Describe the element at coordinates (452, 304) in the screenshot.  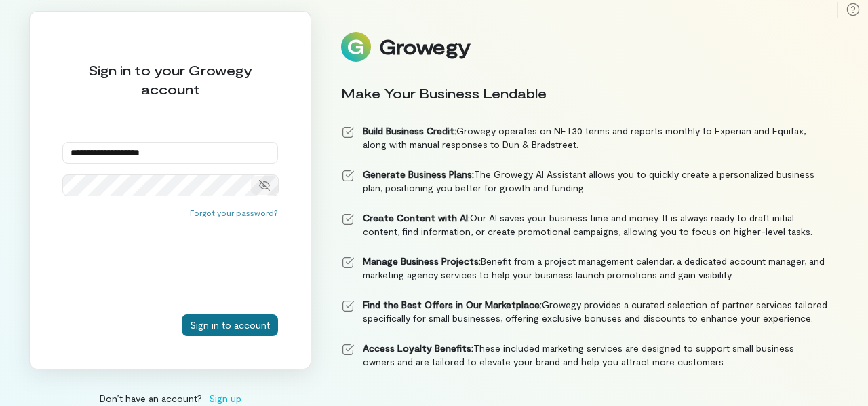
I see `strong: Find the Best Offers in Our Marketplace:` at that location.